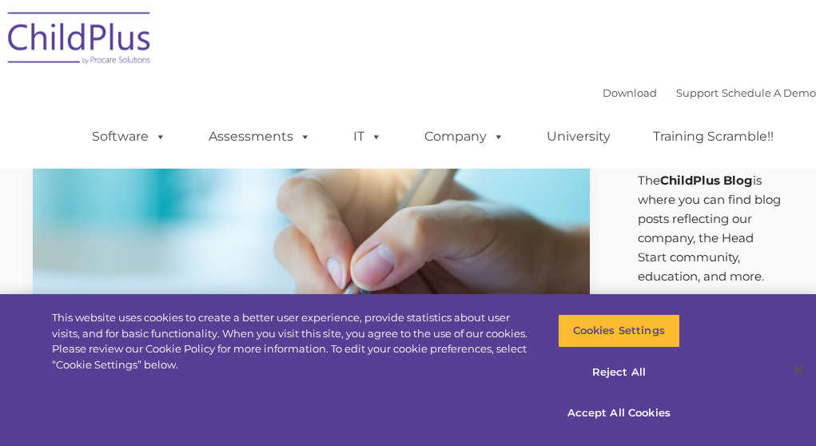 The image size is (816, 446). Describe the element at coordinates (619, 373) in the screenshot. I see `button: Reject All` at that location.